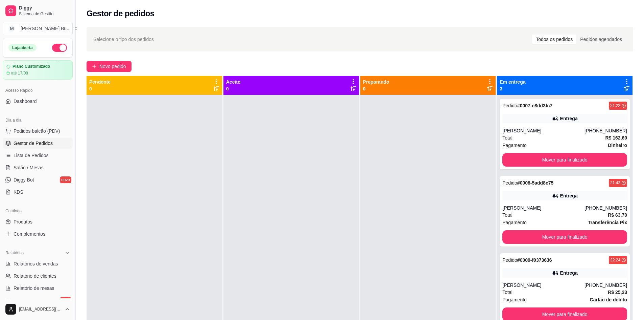  Describe the element at coordinates (14, 253) in the screenshot. I see `span: Relatórios` at that location.